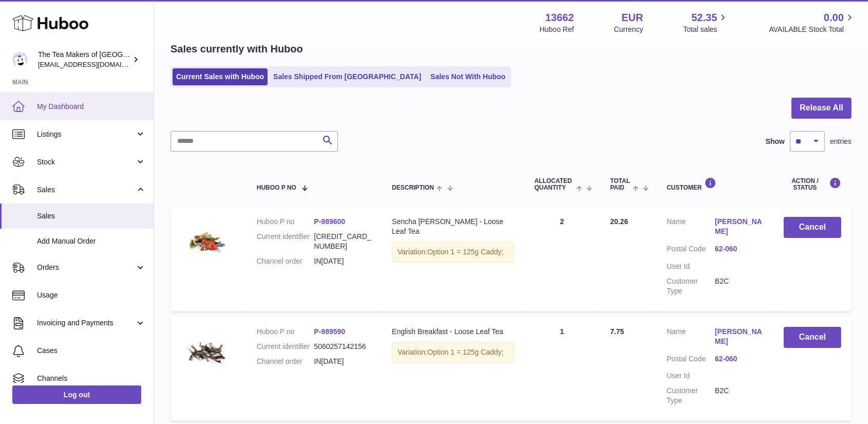 The height and width of the screenshot is (424, 868). What do you see at coordinates (632, 17) in the screenshot?
I see `strong: EUR` at bounding box center [632, 17].